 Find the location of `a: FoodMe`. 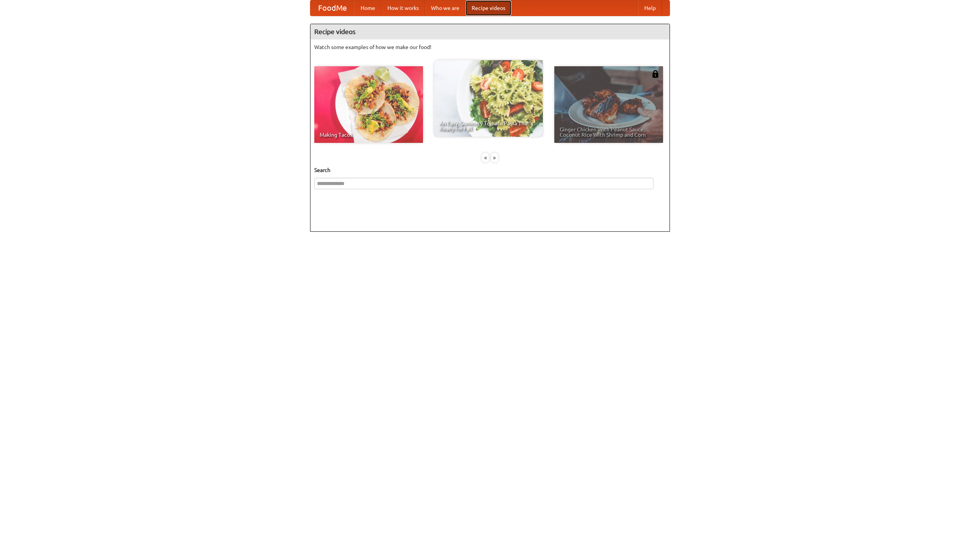

a: FoodMe is located at coordinates (332, 8).